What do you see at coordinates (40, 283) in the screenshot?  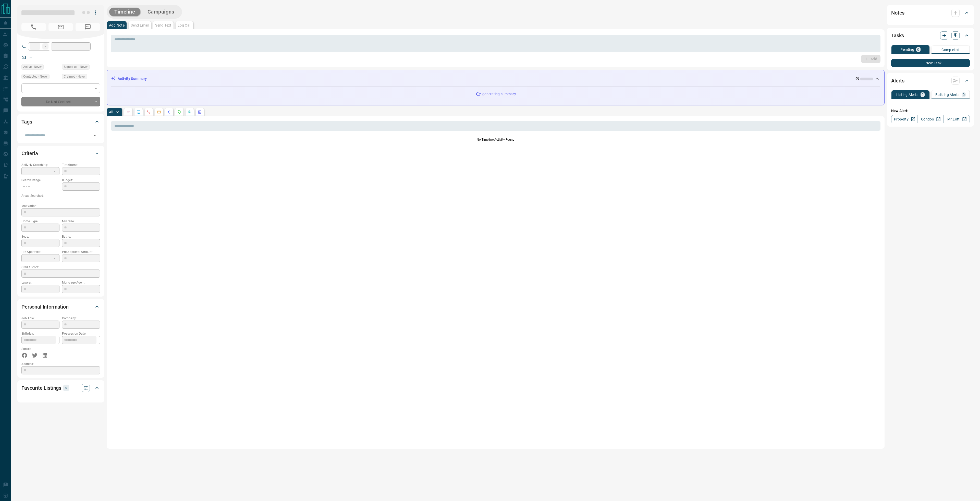 I see `p: Lawyer:` at bounding box center [40, 283].